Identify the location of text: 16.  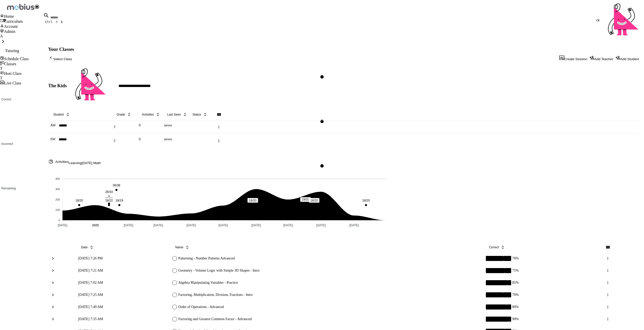
(496, 307).